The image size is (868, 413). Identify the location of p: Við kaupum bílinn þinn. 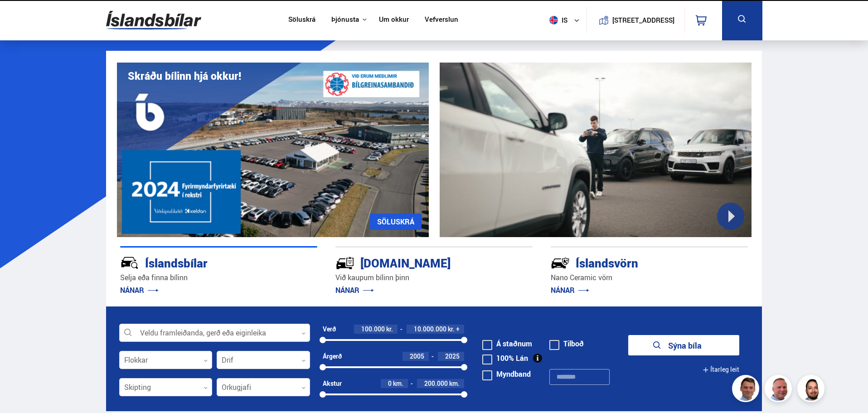
(434, 278).